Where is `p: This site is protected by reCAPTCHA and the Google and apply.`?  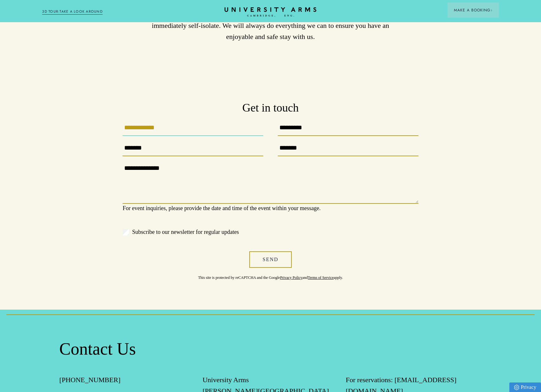 p: This site is protected by reCAPTCHA and the Google and apply. is located at coordinates (270, 274).